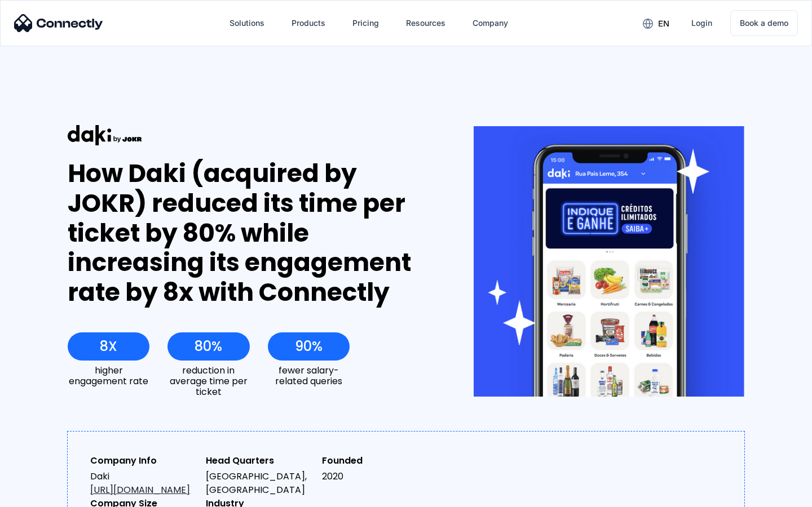  I want to click on a: Pricing, so click(365, 23).